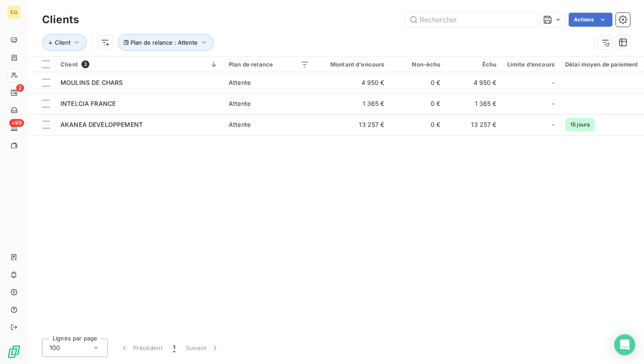 The width and height of the screenshot is (644, 364). Describe the element at coordinates (17, 123) in the screenshot. I see `span: +99` at that location.